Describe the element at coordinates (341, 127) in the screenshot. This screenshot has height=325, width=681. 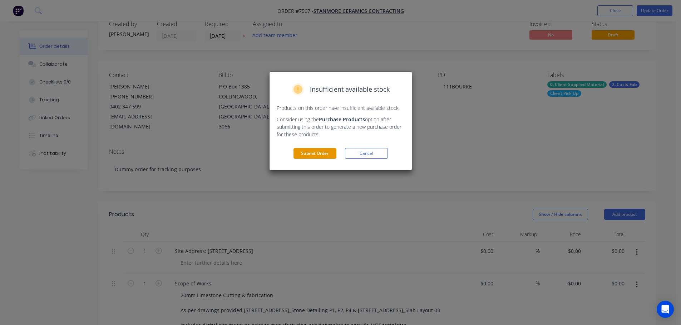
I see `p: Consider using the option after submitting this order to generate a new purchase order for these ...` at that location.